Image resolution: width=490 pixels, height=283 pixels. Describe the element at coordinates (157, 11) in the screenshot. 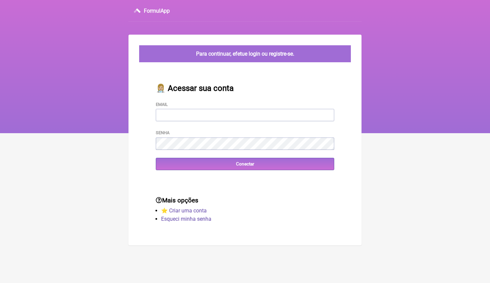

I see `h3: FormulApp` at that location.